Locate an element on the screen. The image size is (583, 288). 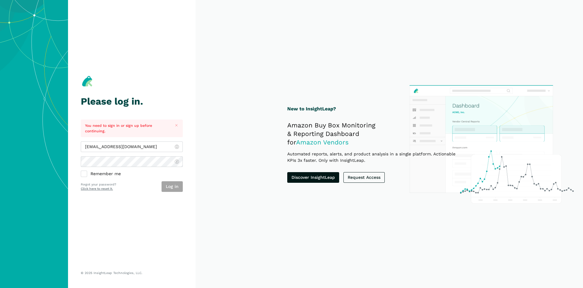
p: © 2025 InsightLeap Technologies, LLC. is located at coordinates (132, 273).